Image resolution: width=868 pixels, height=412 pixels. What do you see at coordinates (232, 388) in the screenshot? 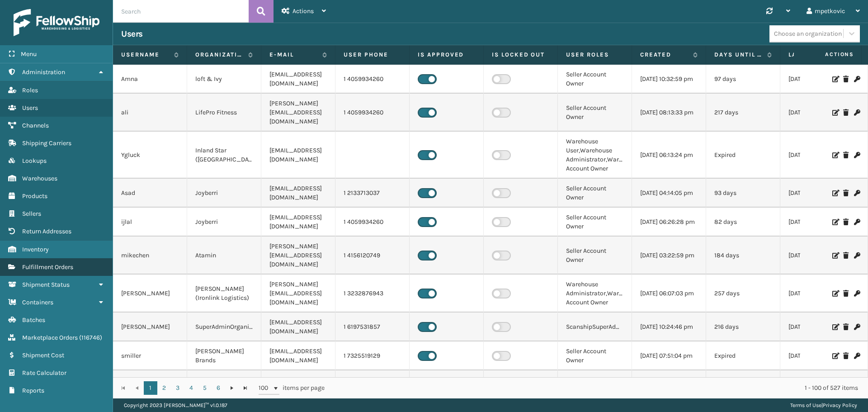
I see `a: Go to the next page` at bounding box center [232, 388].